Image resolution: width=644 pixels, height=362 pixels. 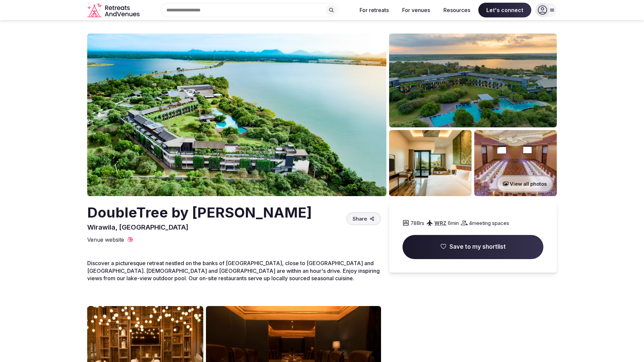 What do you see at coordinates (416, 10) in the screenshot?
I see `button: For venues` at bounding box center [416, 10].